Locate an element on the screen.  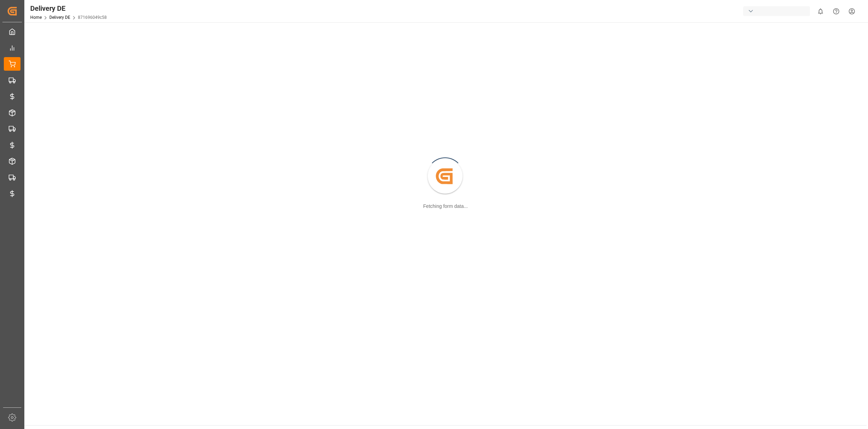
button: show 0 new notifications is located at coordinates (820, 11).